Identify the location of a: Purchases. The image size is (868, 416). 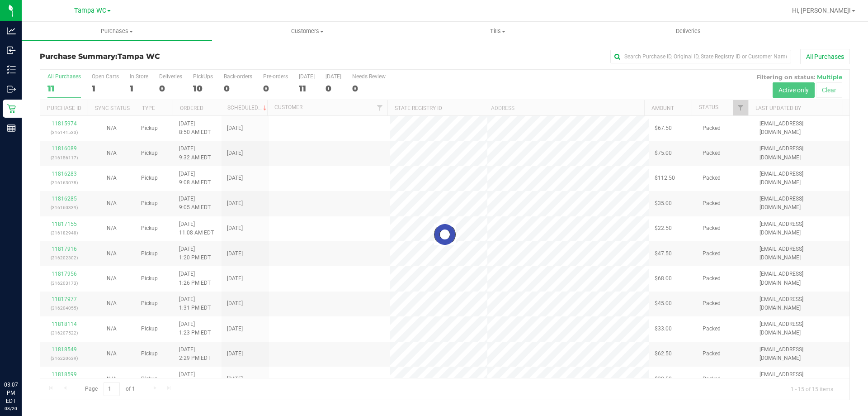
(116, 31).